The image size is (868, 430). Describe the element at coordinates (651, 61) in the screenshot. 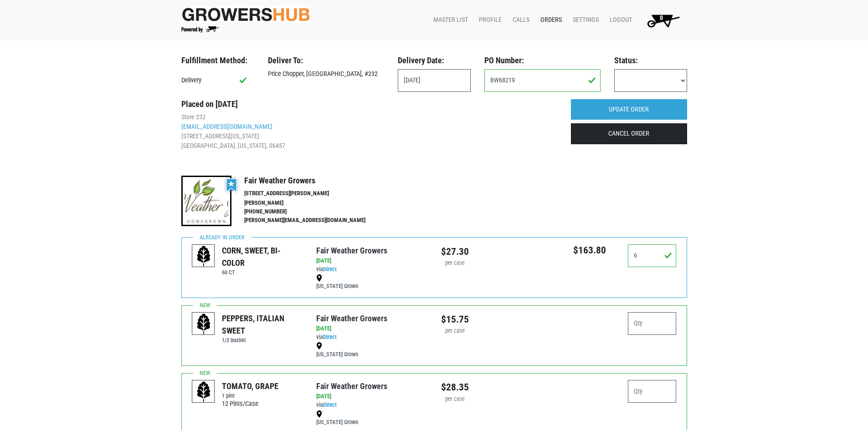

I see `h3: Status:` at that location.